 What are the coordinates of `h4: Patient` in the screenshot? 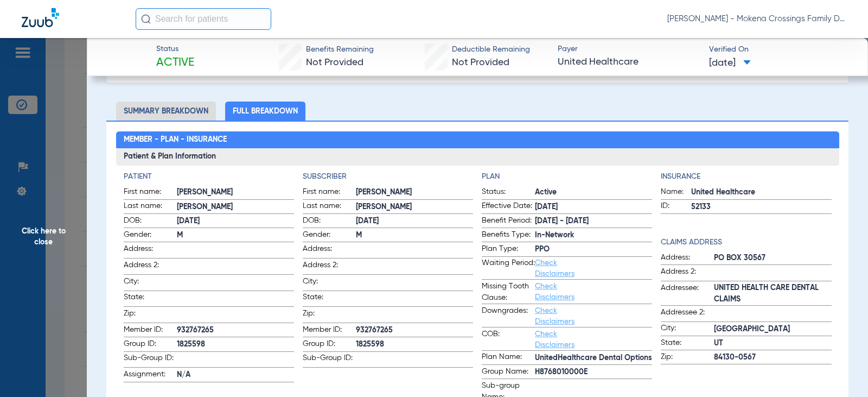 It's located at (209, 176).